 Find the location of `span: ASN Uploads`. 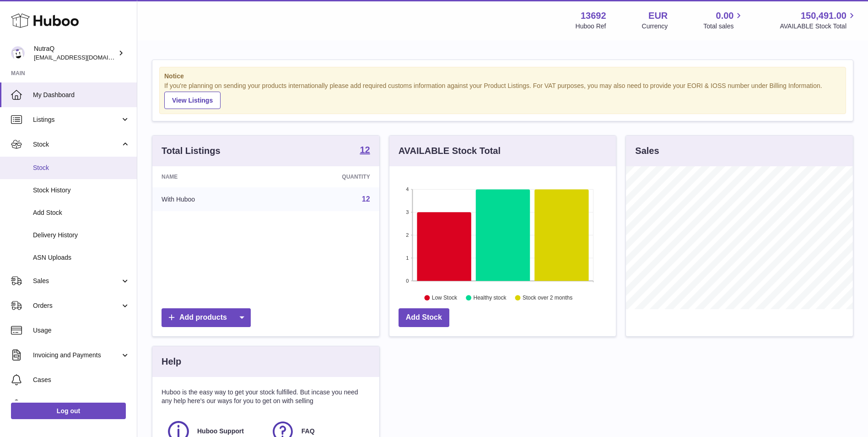

span: ASN Uploads is located at coordinates (82, 257).